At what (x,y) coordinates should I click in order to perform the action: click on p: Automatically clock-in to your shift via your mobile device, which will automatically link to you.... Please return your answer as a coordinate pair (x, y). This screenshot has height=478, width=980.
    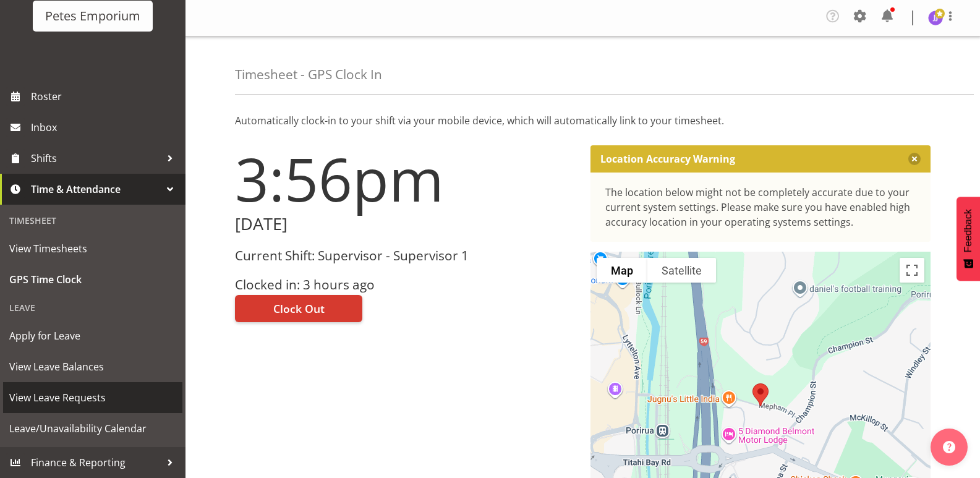
    Looking at the image, I should click on (583, 120).